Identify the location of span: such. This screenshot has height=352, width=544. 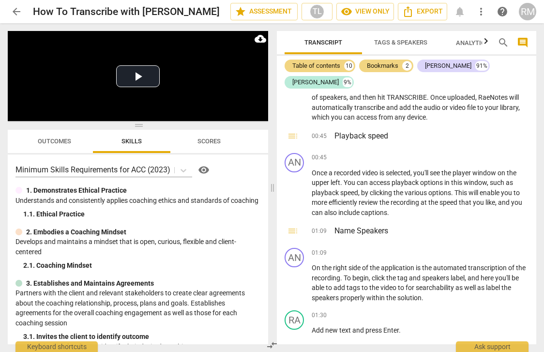
(497, 182).